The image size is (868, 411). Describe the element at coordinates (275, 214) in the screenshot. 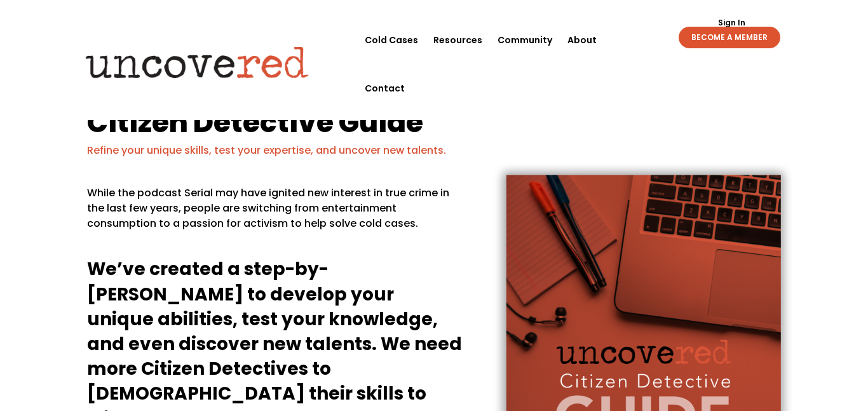

I see `p: While the podcast Serial may have ignited new interest in true crime in the last few years, peopl...` at that location.